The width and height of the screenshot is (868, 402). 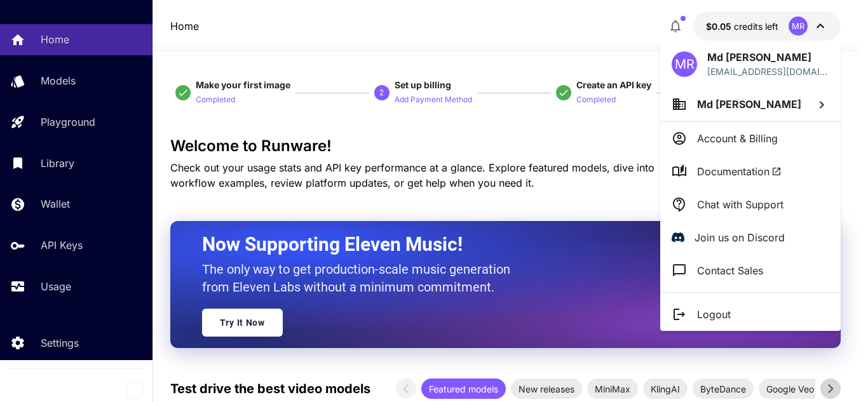 What do you see at coordinates (739, 172) in the screenshot?
I see `span: Documentation` at bounding box center [739, 172].